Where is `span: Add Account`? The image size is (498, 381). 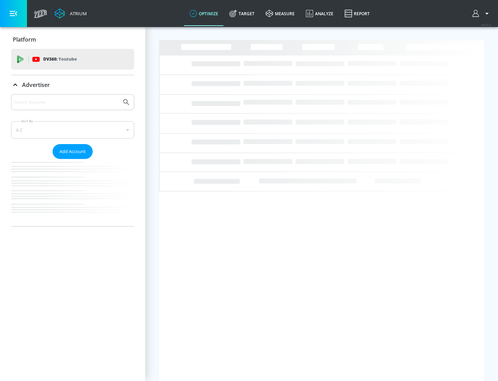
span: Add Account is located at coordinates (73, 151).